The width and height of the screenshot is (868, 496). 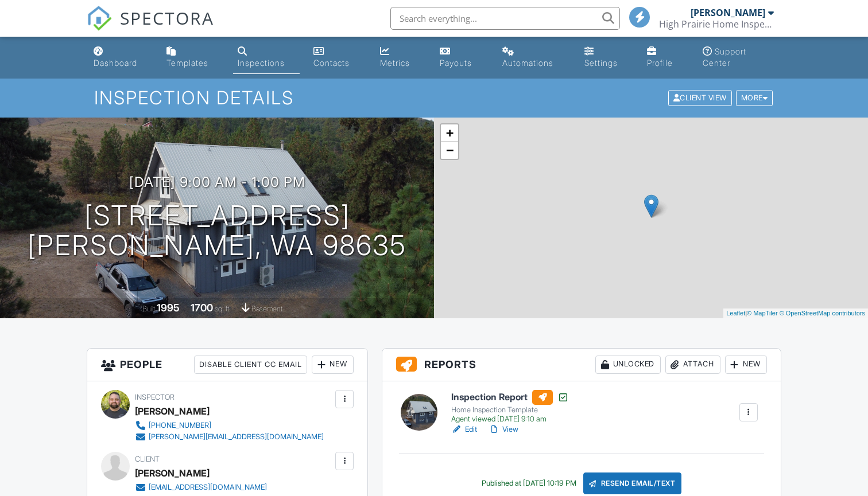 What do you see at coordinates (261, 63) in the screenshot?
I see `div: Inspections` at bounding box center [261, 63].